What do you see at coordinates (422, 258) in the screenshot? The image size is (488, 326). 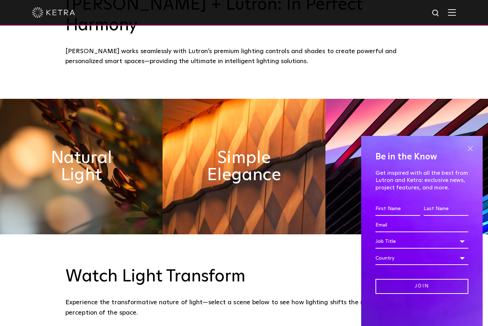 I see `div: Country` at bounding box center [422, 258].